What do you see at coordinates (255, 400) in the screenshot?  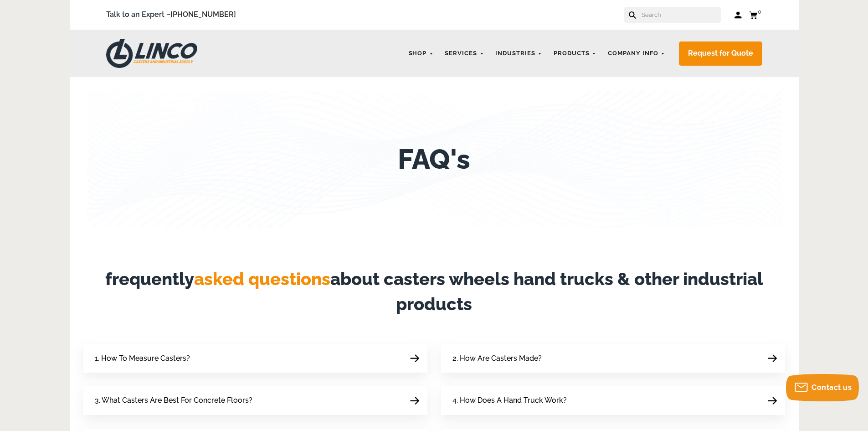 I see `a: 3. What Casters Are Best For Concrete Floors?` at bounding box center [255, 400].